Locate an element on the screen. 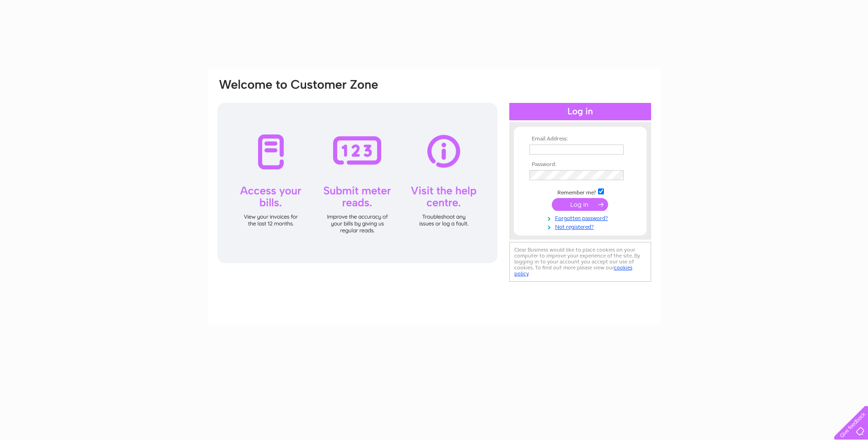  a: Not registered? is located at coordinates (581, 226).